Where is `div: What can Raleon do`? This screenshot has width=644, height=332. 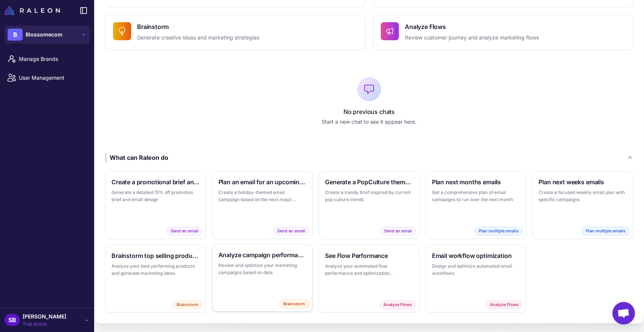
div: What can Raleon do is located at coordinates (137, 158).